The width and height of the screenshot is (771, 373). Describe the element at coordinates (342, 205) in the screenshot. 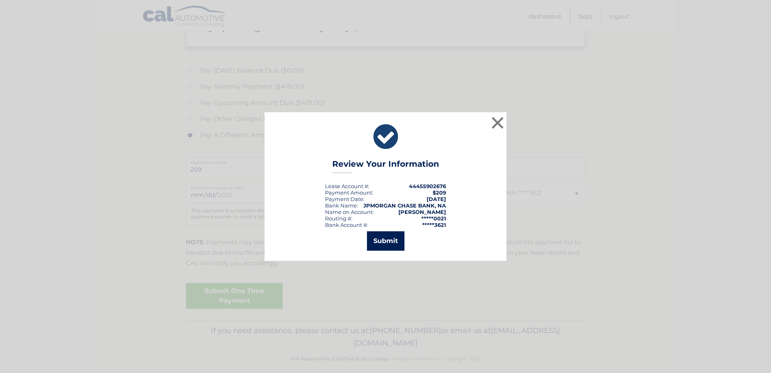

I see `div: Bank Name:` at that location.